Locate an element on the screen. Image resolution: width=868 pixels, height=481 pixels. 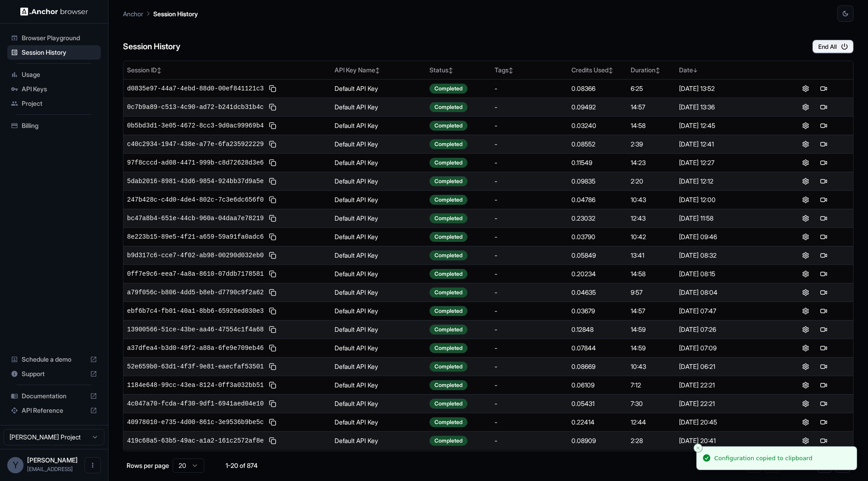
div: 0.05431 is located at coordinates (597, 404).